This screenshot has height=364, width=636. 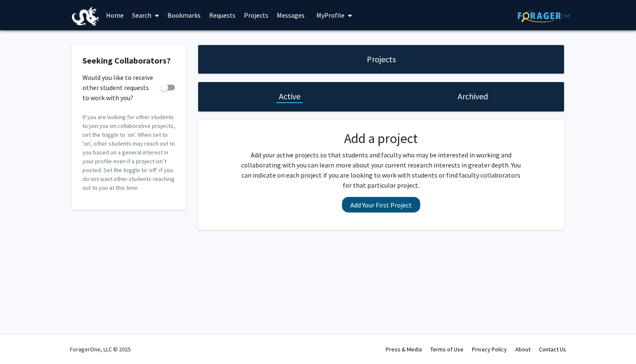 I want to click on div: ForagerOne, LLC © 2025, so click(x=100, y=349).